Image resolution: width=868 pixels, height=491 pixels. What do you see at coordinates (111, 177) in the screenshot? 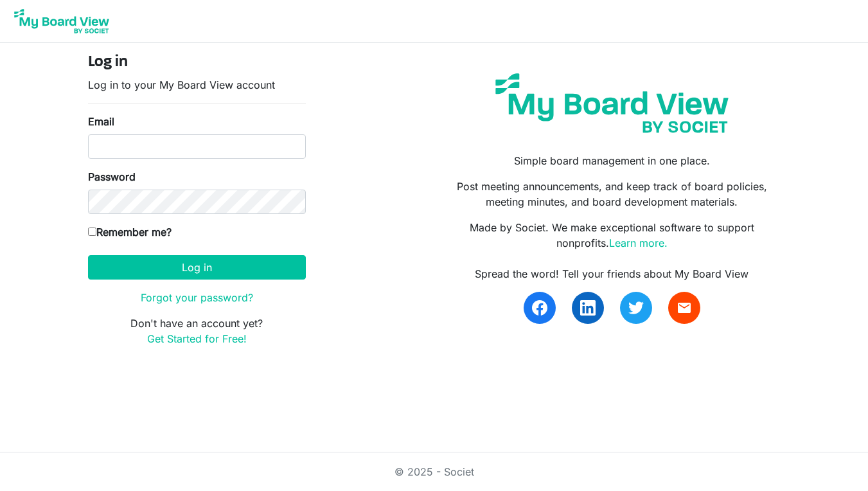
I see `label: Password` at bounding box center [111, 177].